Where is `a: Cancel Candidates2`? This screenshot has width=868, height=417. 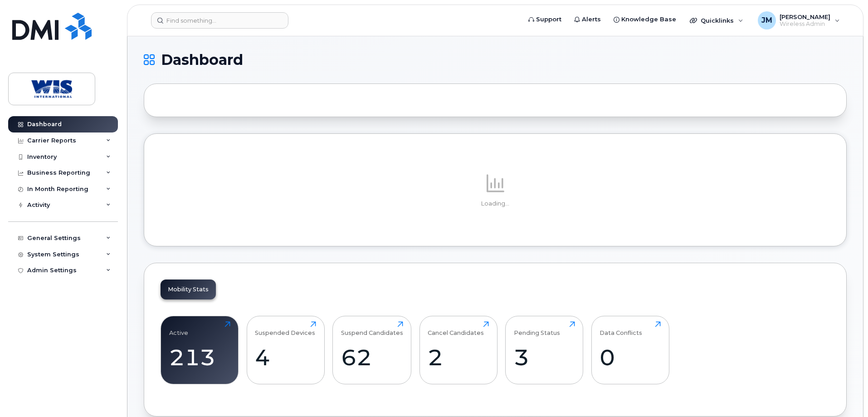
a: Cancel Candidates2 is located at coordinates (458, 350).